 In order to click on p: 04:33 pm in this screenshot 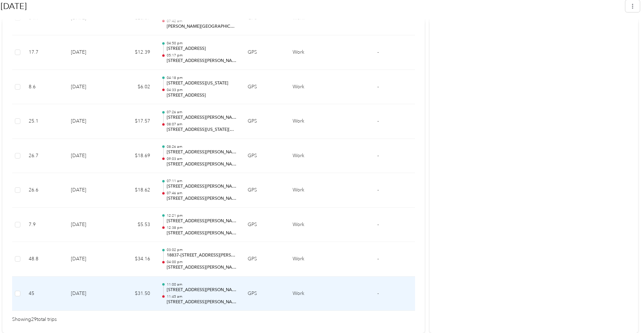, I will do `click(202, 90)`.